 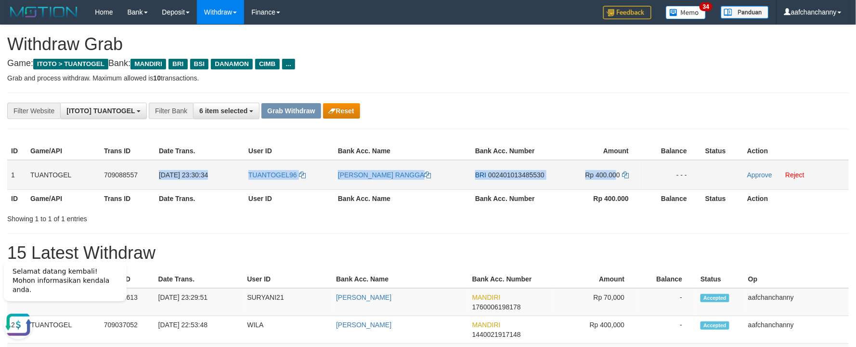 What do you see at coordinates (625, 175) in the screenshot?
I see `a: Copy 400000 to clipboard` at bounding box center [625, 175].